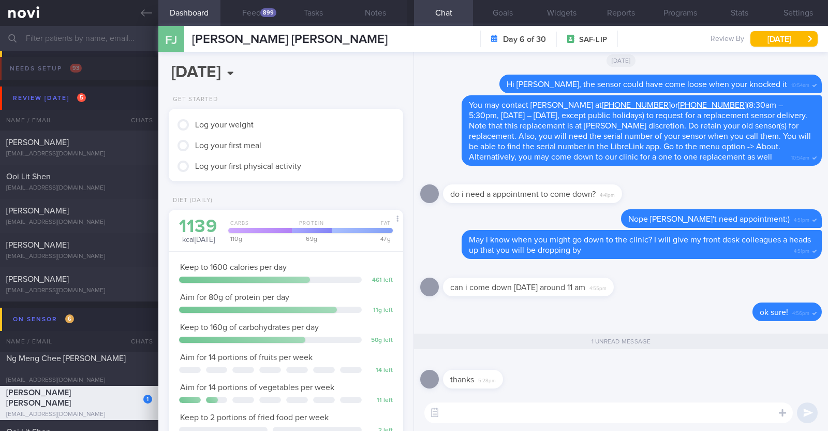 The height and width of the screenshot is (431, 828). I want to click on div: 899, so click(268, 12).